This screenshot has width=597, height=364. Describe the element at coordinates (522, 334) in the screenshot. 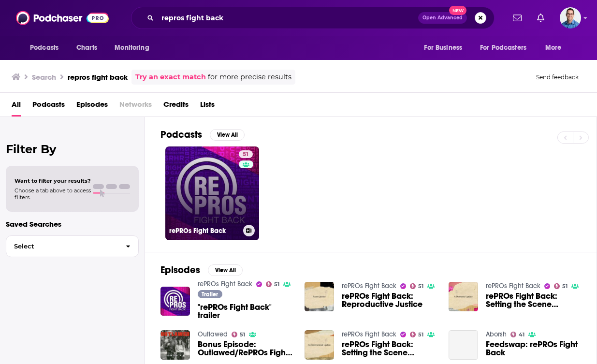

I see `span: 41` at that location.